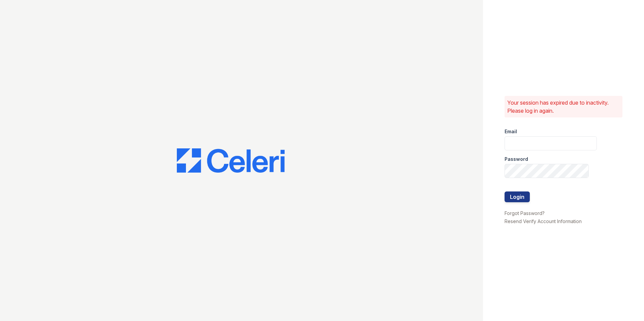 The image size is (644, 321). I want to click on button: Login, so click(517, 197).